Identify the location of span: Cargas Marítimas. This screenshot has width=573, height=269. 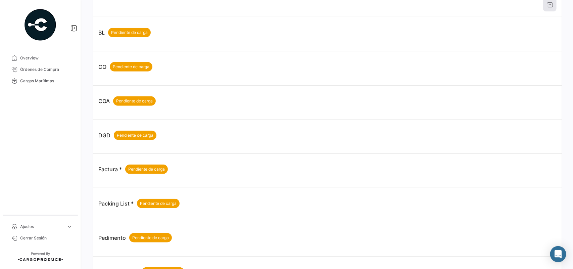
(46, 81).